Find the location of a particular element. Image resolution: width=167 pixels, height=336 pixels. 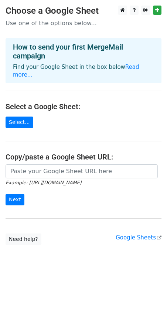

h4: Select a Google Sheet: is located at coordinates (84, 107).